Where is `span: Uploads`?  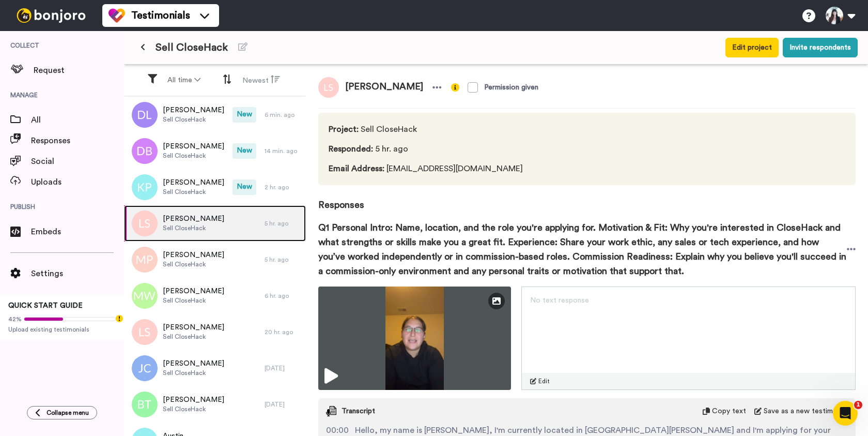 span: Uploads is located at coordinates (78, 182).